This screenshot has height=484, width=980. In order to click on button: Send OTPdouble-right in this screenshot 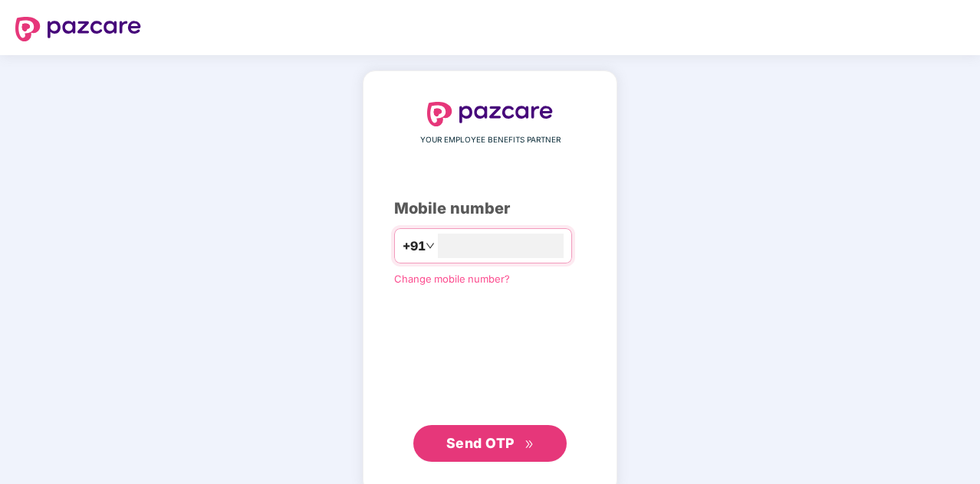, I will do `click(490, 444)`.